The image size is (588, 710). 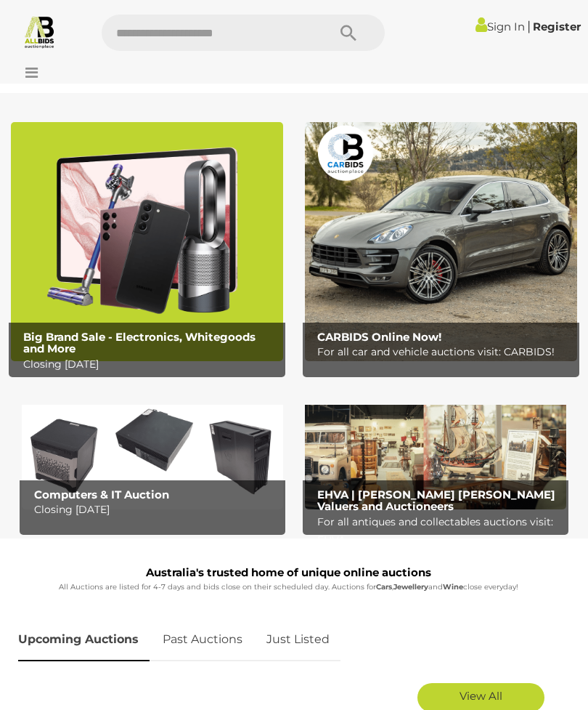 I want to click on p: For all antiques and collectables auctions visit: EHVA, so click(x=439, y=531).